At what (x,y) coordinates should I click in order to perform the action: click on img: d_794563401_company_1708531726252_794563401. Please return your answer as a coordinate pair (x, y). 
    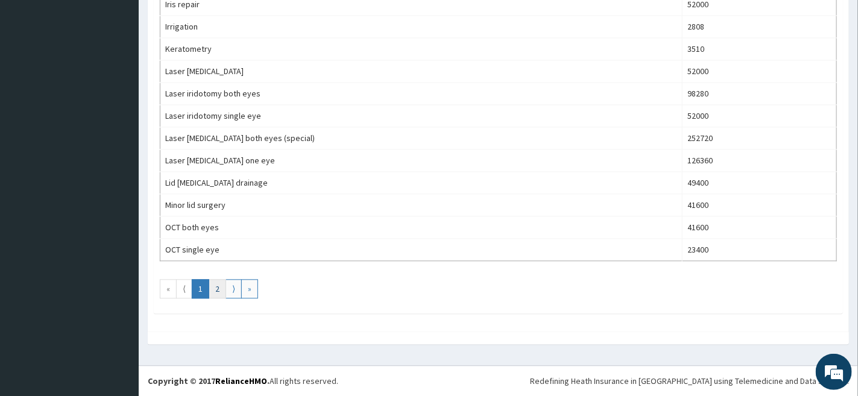
    Looking at the image, I should click on (36, 75).